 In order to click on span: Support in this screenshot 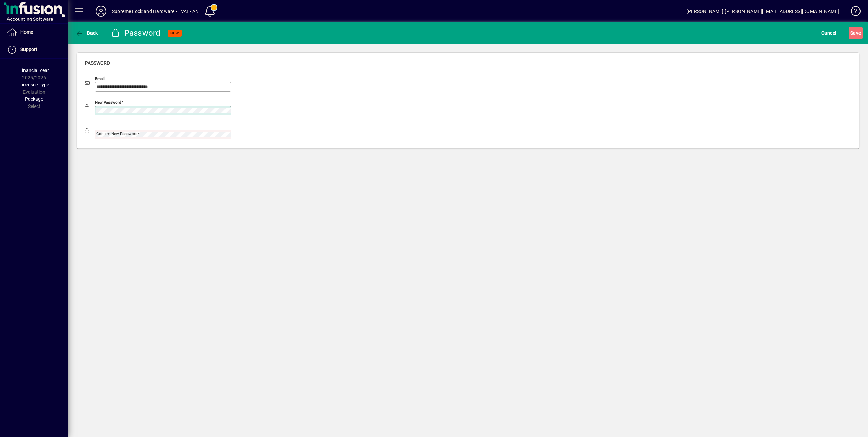, I will do `click(29, 49)`.